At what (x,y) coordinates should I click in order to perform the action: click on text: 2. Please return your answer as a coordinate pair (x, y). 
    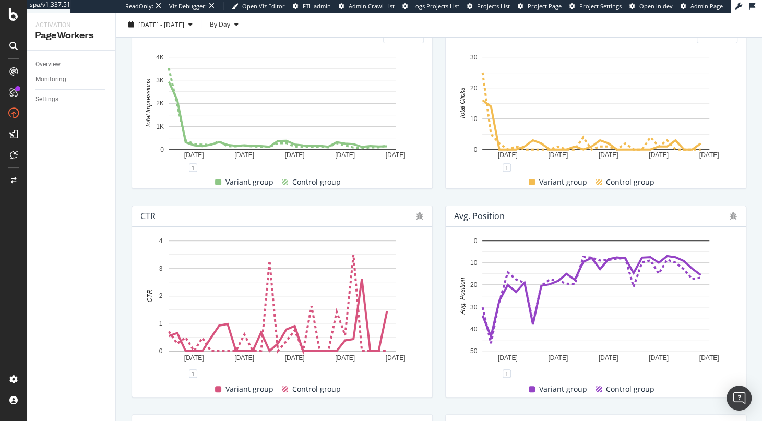
    Looking at the image, I should click on (161, 296).